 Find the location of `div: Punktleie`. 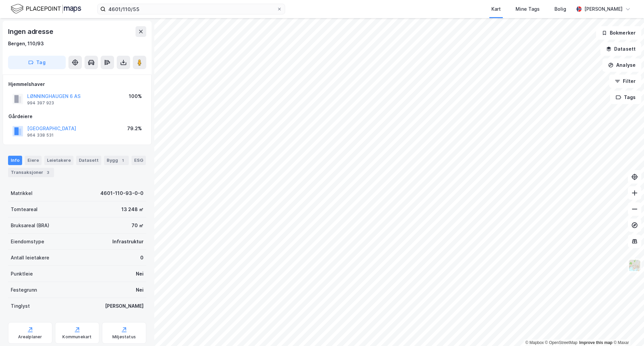

div: Punktleie is located at coordinates (22, 274).